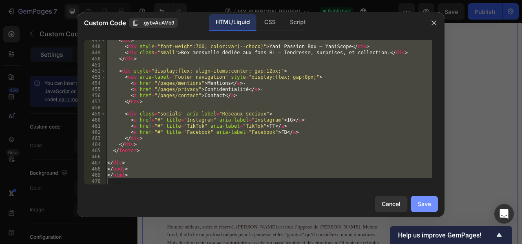 The height and width of the screenshot is (244, 522). Describe the element at coordinates (95, 144) in the screenshot. I see `div: 464` at that location.